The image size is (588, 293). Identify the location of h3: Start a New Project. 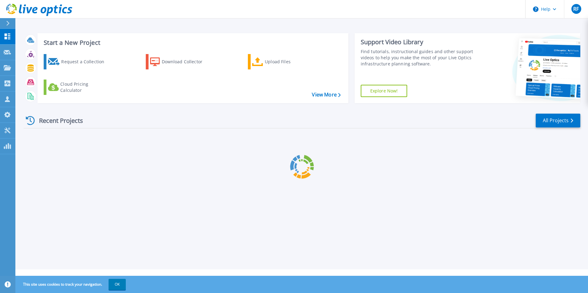
(192, 43).